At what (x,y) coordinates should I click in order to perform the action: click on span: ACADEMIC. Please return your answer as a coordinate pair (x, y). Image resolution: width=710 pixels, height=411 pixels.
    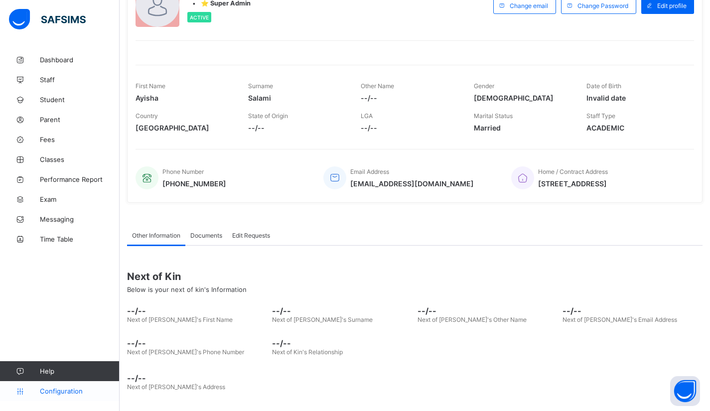
    Looking at the image, I should click on (635, 127).